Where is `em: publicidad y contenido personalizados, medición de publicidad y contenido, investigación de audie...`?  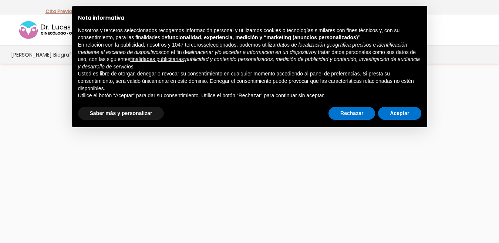
em: publicidad y contenido personalizados, medición de publicidad y contenido, investigación de audie... is located at coordinates (249, 63).